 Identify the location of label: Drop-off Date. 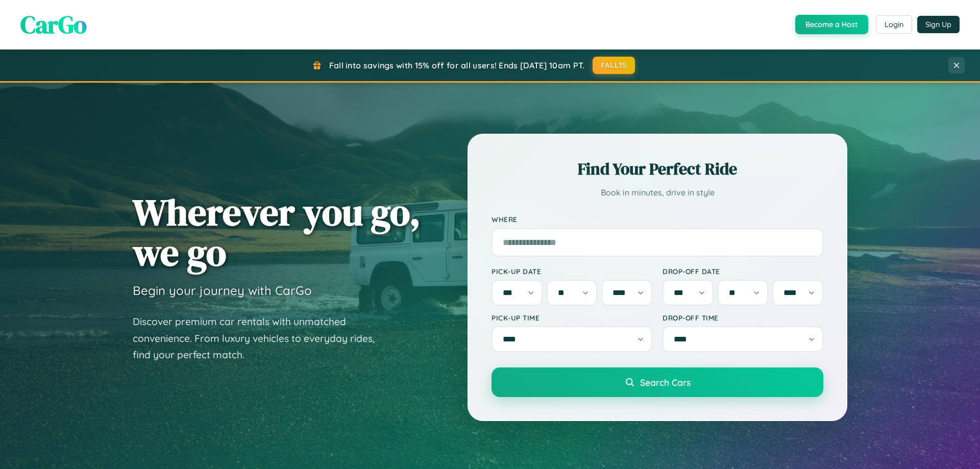
(742, 271).